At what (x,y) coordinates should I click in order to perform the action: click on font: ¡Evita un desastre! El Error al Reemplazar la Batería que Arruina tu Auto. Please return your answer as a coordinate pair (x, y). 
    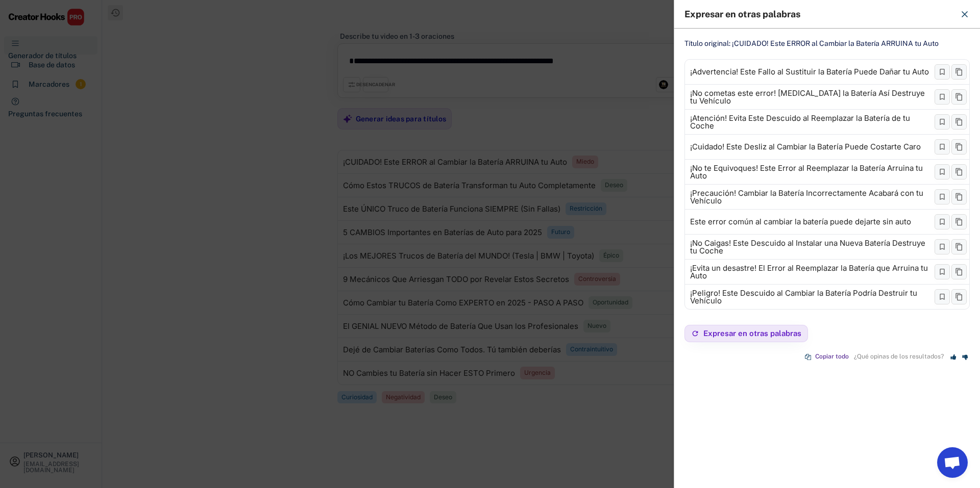
    Looking at the image, I should click on (810, 272).